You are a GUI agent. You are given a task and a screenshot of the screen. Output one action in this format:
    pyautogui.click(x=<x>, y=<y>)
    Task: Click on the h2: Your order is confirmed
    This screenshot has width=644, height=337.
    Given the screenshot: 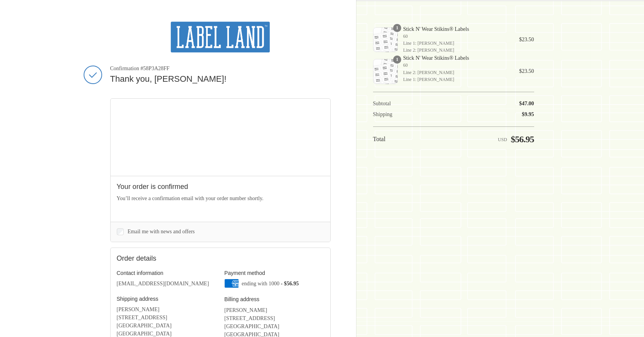 What is the action you would take?
    pyautogui.click(x=220, y=187)
    